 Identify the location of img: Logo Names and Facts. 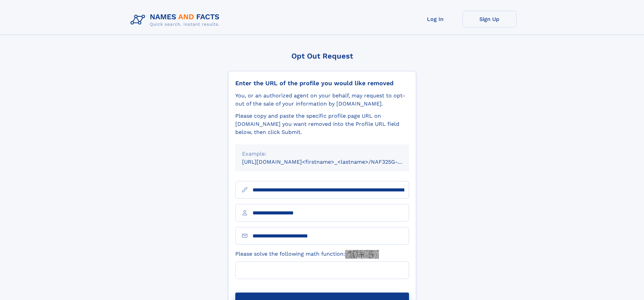
(177, 20).